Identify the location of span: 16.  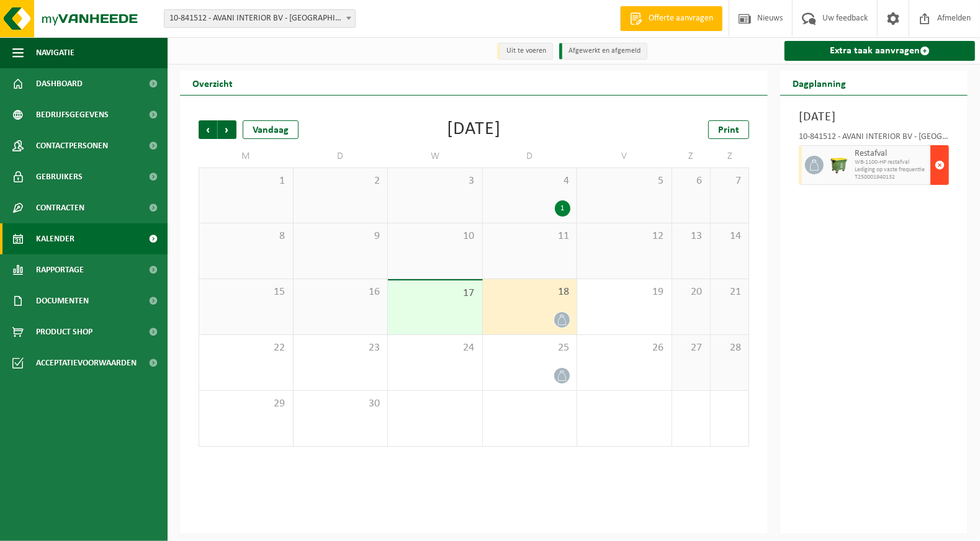
(341, 292).